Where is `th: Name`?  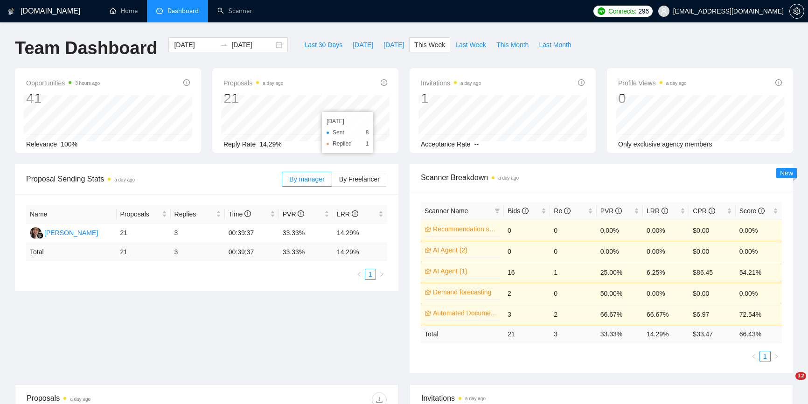 th: Name is located at coordinates (71, 214).